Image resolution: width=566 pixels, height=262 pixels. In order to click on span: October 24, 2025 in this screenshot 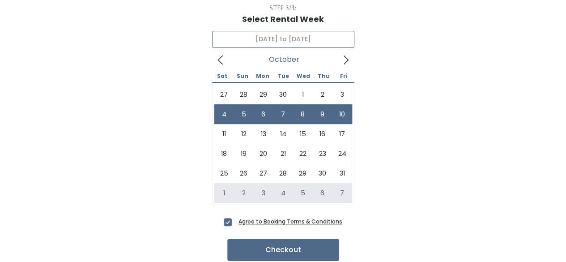, I will do `click(343, 154)`.